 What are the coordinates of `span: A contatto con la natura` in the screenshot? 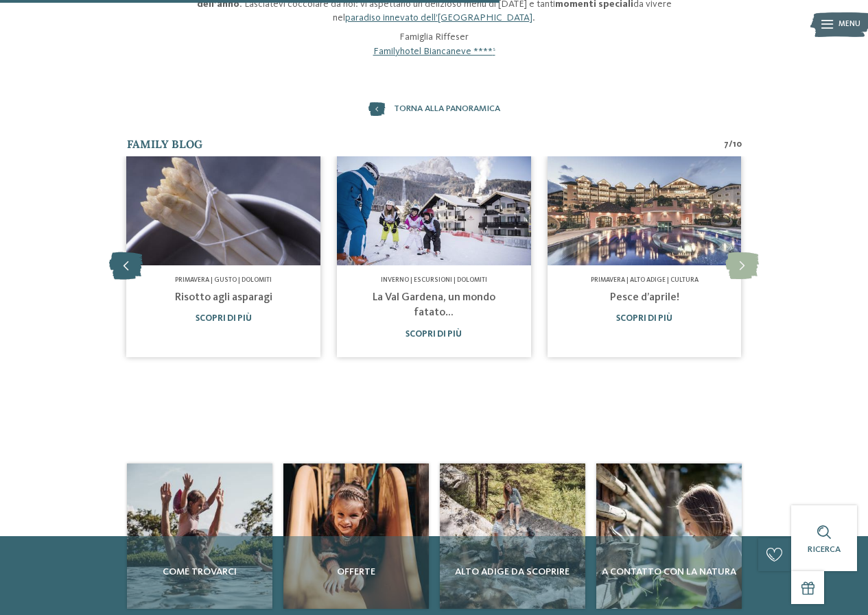 It's located at (669, 572).